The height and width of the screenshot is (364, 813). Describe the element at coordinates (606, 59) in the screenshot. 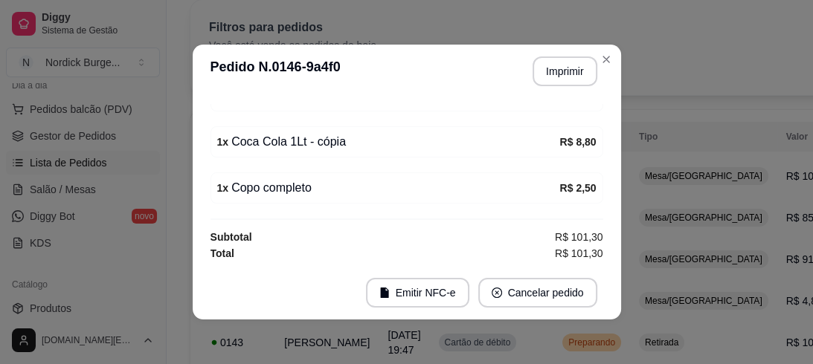

I see `button: Close` at that location.